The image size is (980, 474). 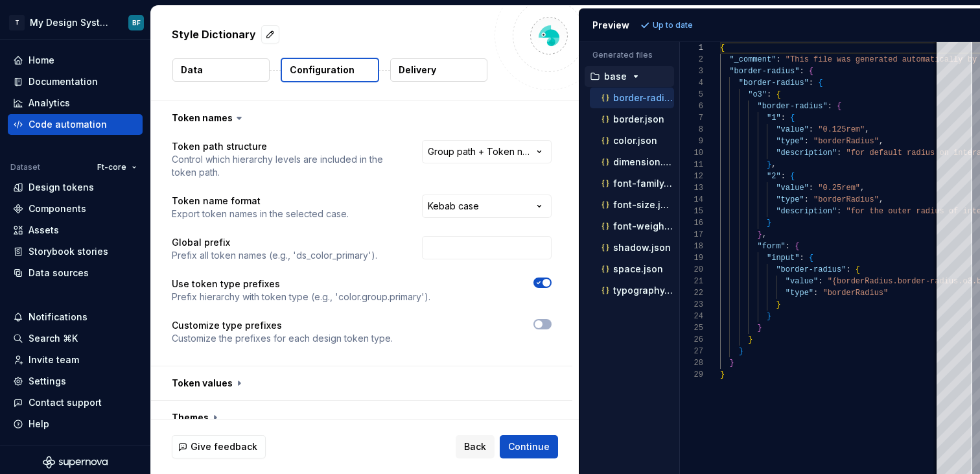 I want to click on p: Delivery, so click(x=418, y=70).